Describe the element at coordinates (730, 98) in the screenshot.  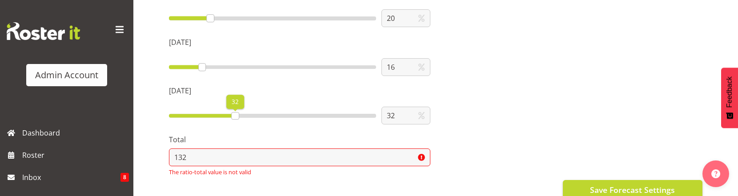
I see `button: Feedback - Show survey` at that location.